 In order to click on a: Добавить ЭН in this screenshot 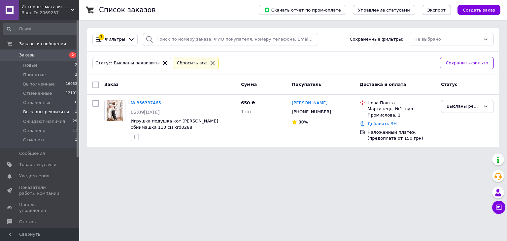, I will do `click(382, 124)`.